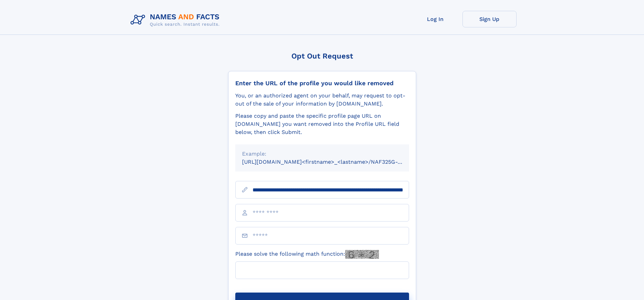 This screenshot has height=300, width=644. I want to click on div: Opt Out Request, so click(322, 56).